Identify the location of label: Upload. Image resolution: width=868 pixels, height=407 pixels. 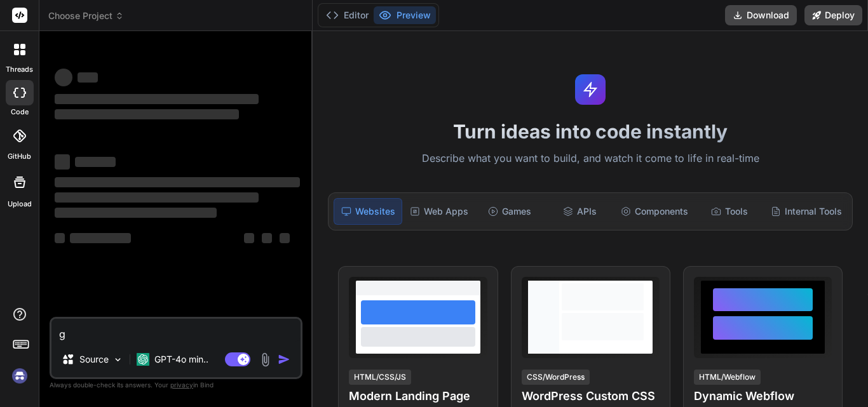
(20, 204).